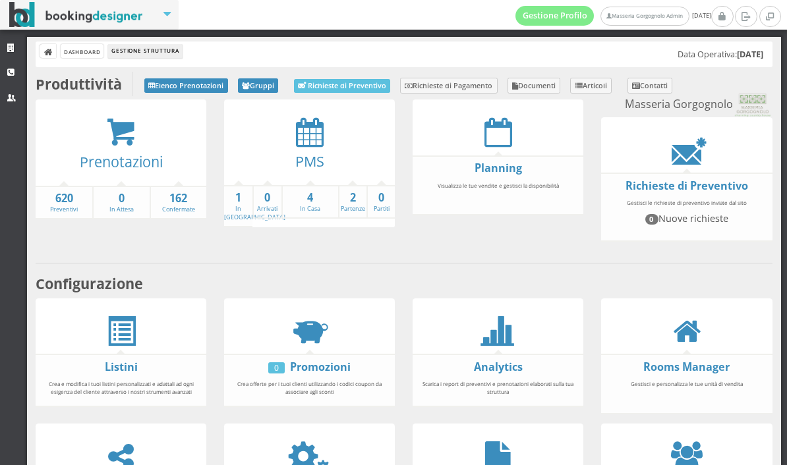 This screenshot has height=465, width=787. Describe the element at coordinates (258, 86) in the screenshot. I see `a: Gruppi` at that location.